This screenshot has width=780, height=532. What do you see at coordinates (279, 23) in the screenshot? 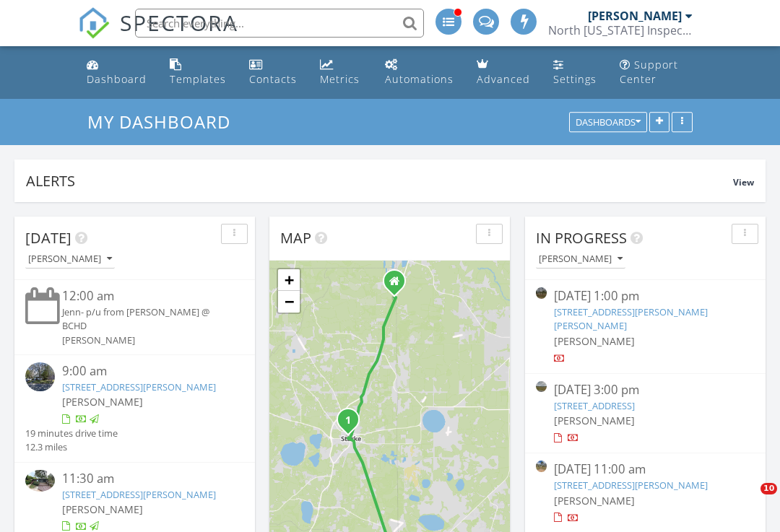
I see `input: Search everything...` at bounding box center [279, 23].